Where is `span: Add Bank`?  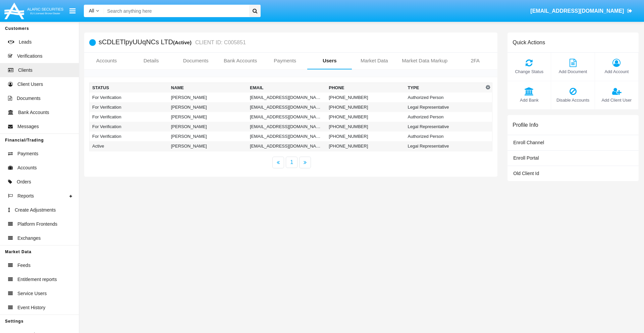
span: Add Bank is located at coordinates (529, 100).